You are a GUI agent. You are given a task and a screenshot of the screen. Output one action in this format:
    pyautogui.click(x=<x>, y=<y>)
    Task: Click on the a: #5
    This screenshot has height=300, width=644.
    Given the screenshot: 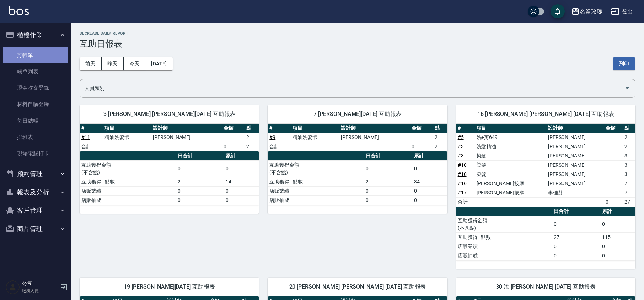 What is the action you would take?
    pyautogui.click(x=460, y=137)
    